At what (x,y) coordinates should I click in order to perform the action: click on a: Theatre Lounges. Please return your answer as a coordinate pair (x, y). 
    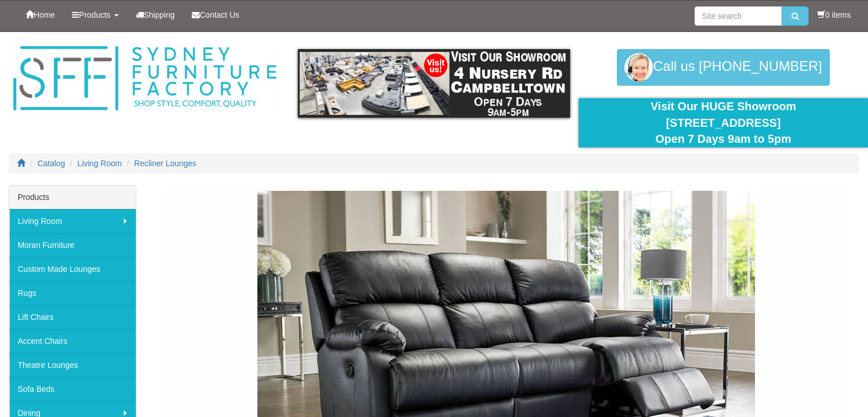
    Looking at the image, I should click on (72, 365).